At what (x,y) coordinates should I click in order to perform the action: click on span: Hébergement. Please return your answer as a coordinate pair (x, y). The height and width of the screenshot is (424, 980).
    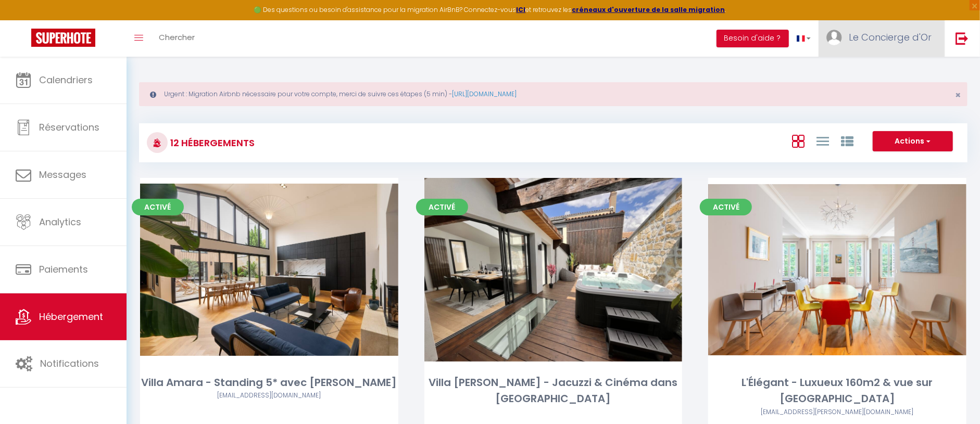
    Looking at the image, I should click on (71, 317).